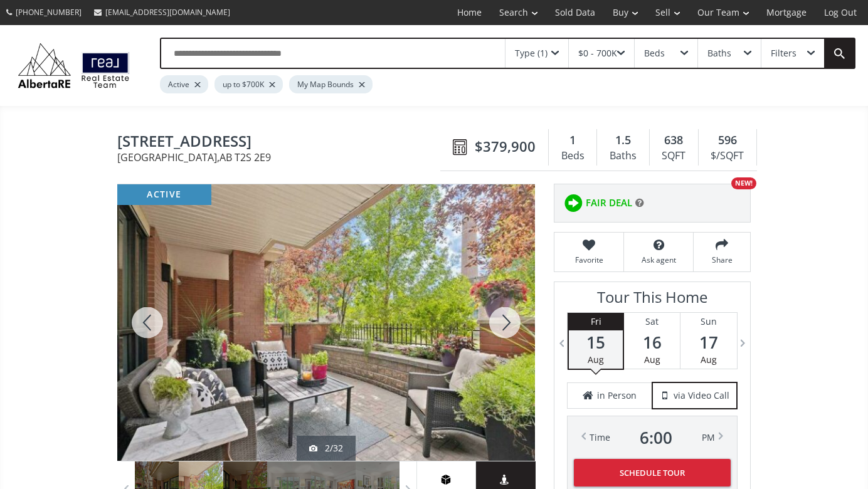 Image resolution: width=868 pixels, height=489 pixels. What do you see at coordinates (282, 142) in the screenshot?
I see `span: 1730 5A Street SW #109` at bounding box center [282, 142].